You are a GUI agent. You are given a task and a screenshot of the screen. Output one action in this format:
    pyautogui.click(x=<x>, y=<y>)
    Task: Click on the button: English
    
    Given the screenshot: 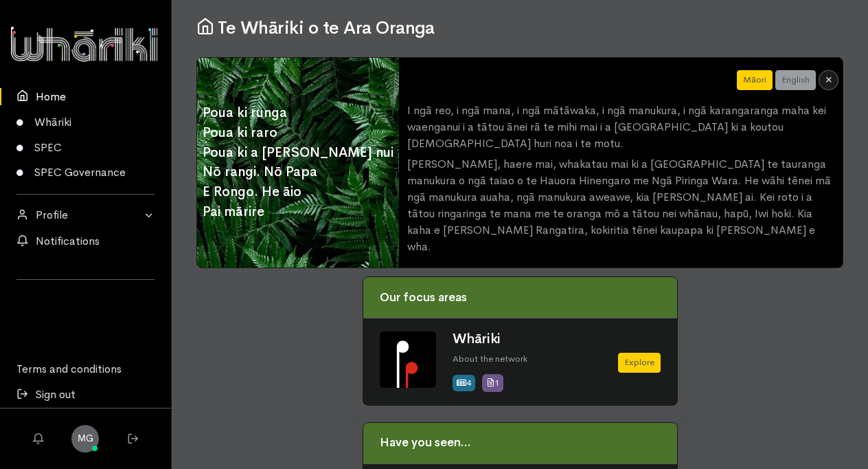 What is the action you would take?
    pyautogui.click(x=795, y=80)
    